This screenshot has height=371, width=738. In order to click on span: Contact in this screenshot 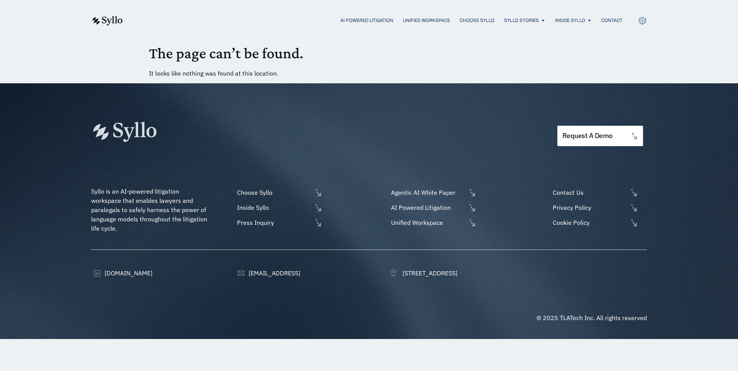, I will do `click(611, 20)`.